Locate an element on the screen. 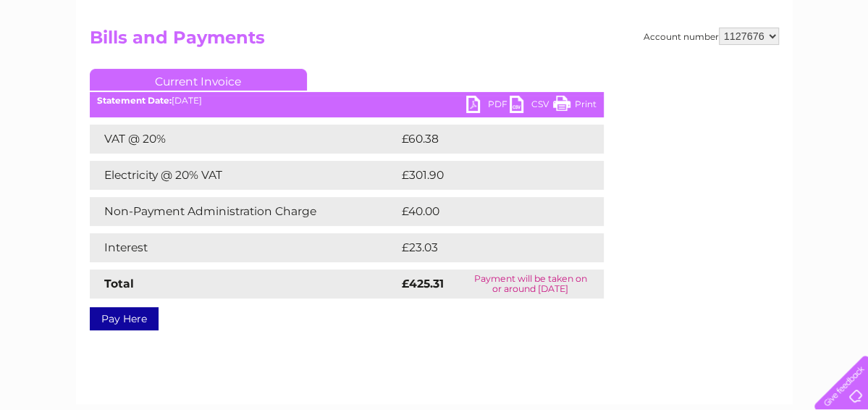 Image resolution: width=868 pixels, height=410 pixels. td: £60.38 is located at coordinates (486, 139).